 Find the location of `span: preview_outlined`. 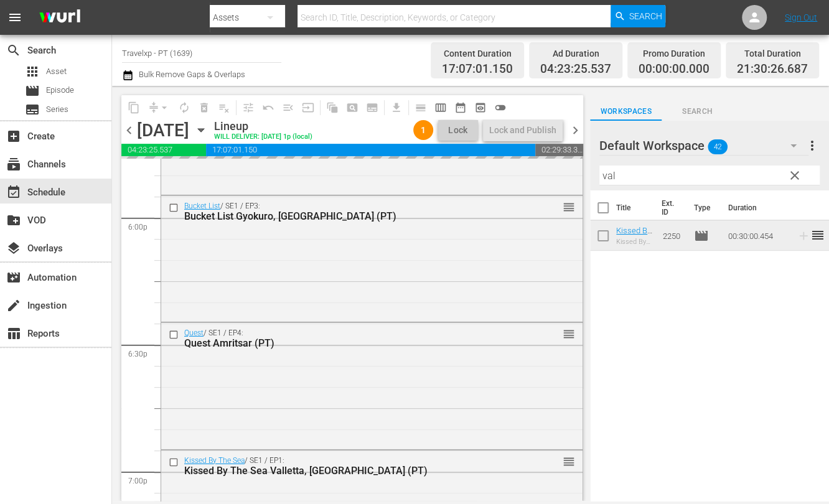

span: preview_outlined is located at coordinates (481, 108).